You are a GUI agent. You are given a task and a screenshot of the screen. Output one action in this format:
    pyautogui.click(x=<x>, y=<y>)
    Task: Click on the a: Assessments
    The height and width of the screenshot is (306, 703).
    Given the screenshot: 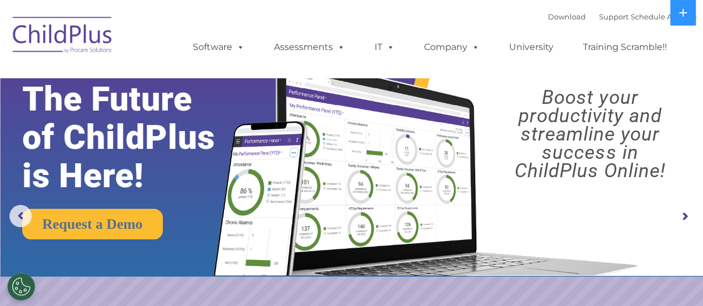 What is the action you would take?
    pyautogui.click(x=309, y=47)
    